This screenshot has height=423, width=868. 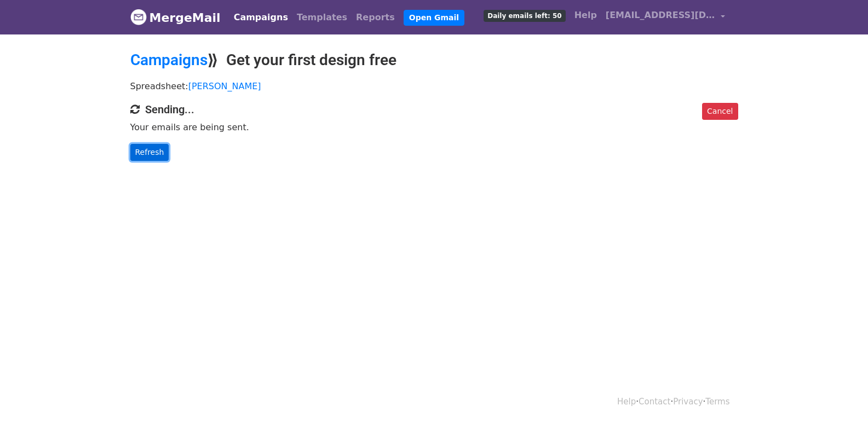 I want to click on a: Open Gmail, so click(x=434, y=17).